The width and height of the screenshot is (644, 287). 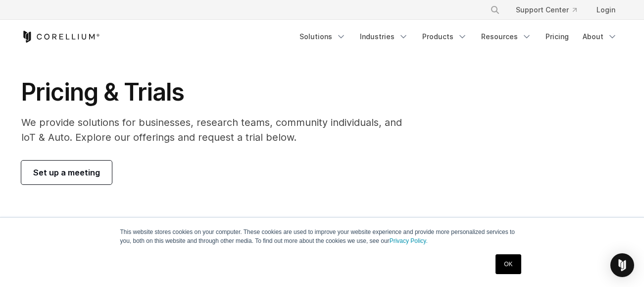 I want to click on a: Privacy Policy., so click(x=408, y=241).